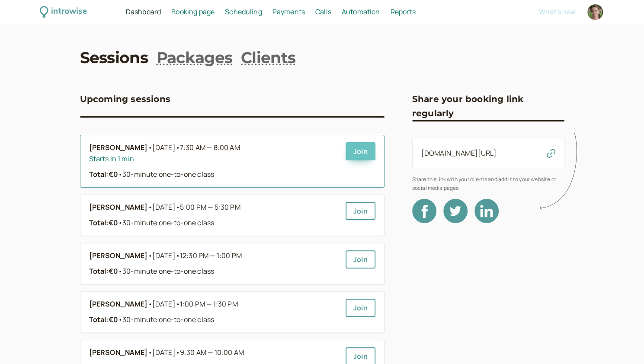 This screenshot has height=364, width=644. I want to click on span: Booking page, so click(193, 12).